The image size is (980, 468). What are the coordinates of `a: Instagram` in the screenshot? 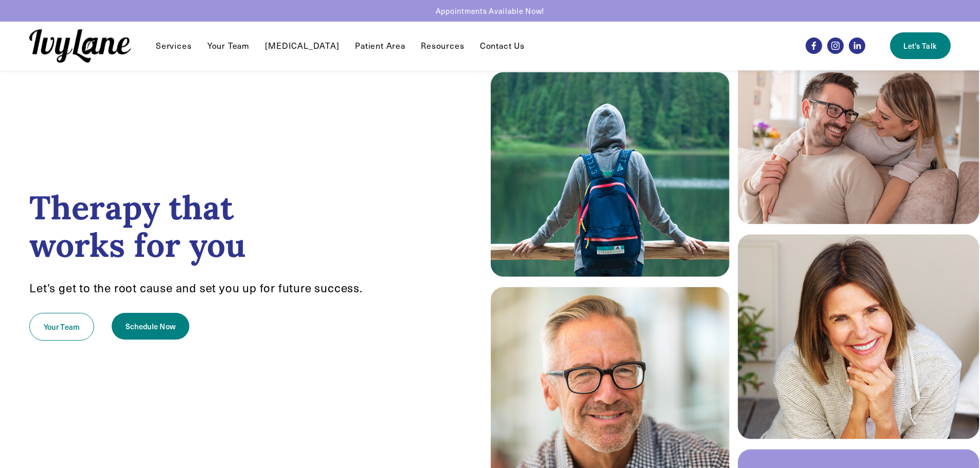 It's located at (835, 46).